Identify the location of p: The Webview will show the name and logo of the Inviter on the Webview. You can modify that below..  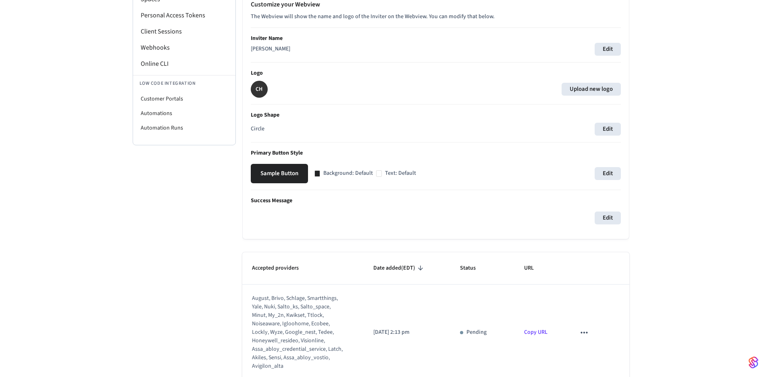
(436, 17).